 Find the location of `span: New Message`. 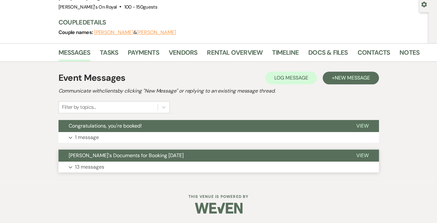

span: New Message is located at coordinates (352, 78).